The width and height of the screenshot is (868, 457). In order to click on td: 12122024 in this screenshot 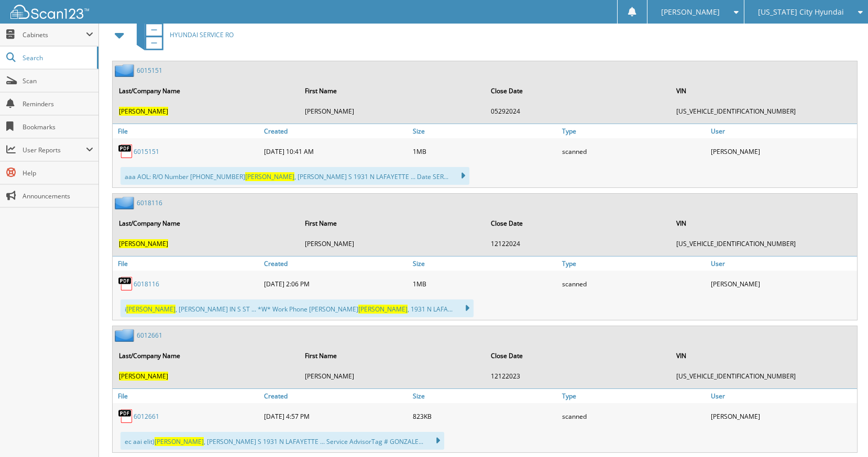, I will do `click(577, 243)`.